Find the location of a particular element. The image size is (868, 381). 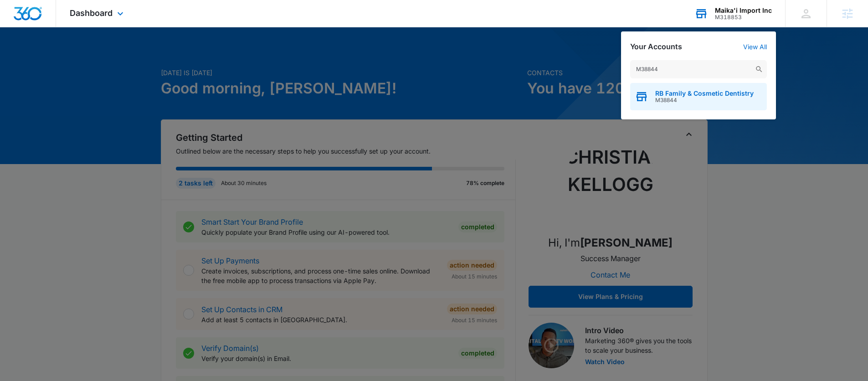

span: Dashboard is located at coordinates (91, 13).